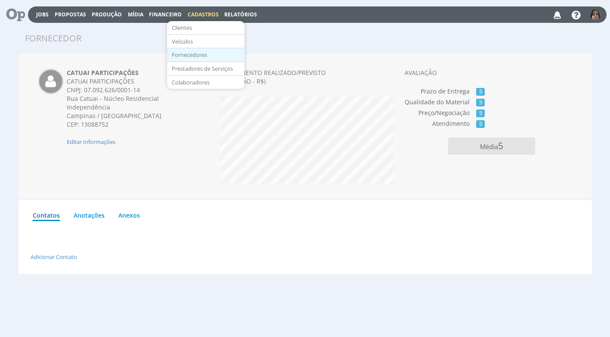  I want to click on p: (COMISSÃO - R$), so click(305, 81).